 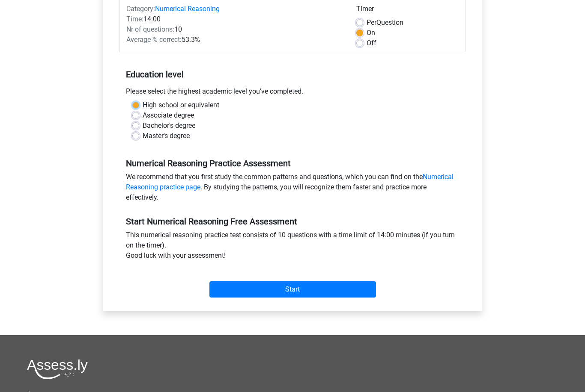 What do you see at coordinates (292, 75) in the screenshot?
I see `h5: Education level` at bounding box center [292, 75].